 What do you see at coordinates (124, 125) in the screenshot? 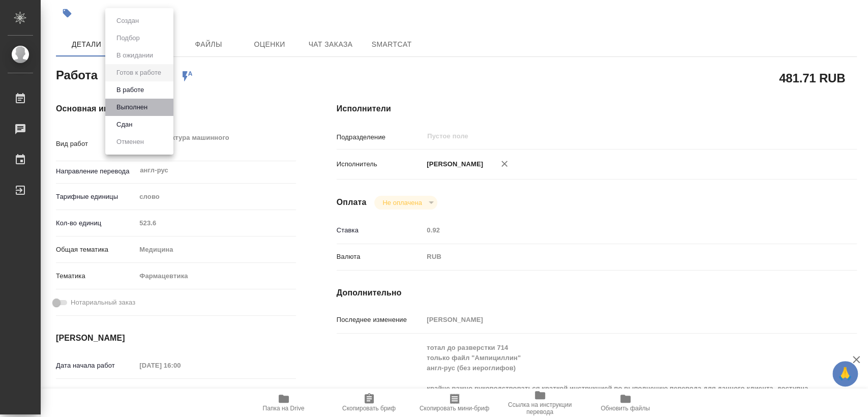
I see `button: Сдан` at bounding box center [124, 125].